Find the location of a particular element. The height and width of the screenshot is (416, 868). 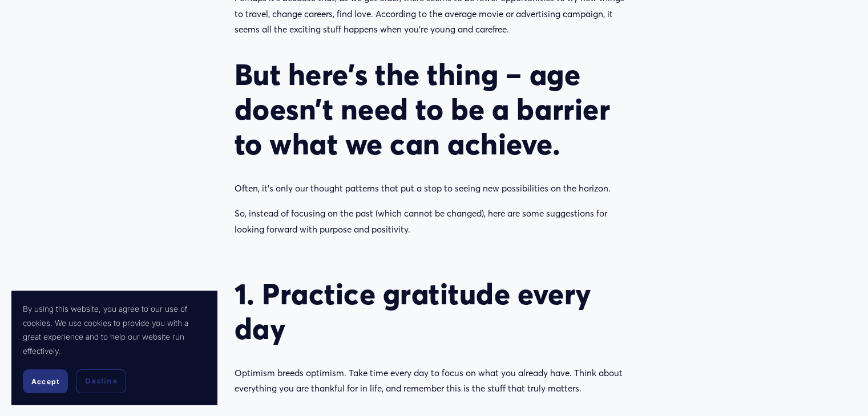

span: Accept is located at coordinates (45, 381).